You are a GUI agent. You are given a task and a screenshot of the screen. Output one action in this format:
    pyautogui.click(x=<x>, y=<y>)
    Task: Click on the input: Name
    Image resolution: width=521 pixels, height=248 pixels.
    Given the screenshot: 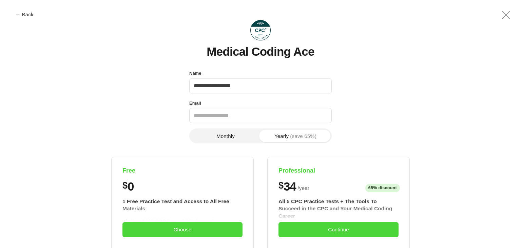 What is the action you would take?
    pyautogui.click(x=261, y=86)
    